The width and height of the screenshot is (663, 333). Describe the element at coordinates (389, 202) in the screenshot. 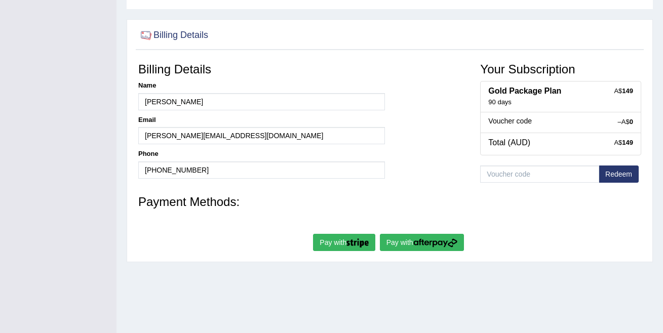

I see `h3: Payment Methods:` at that location.